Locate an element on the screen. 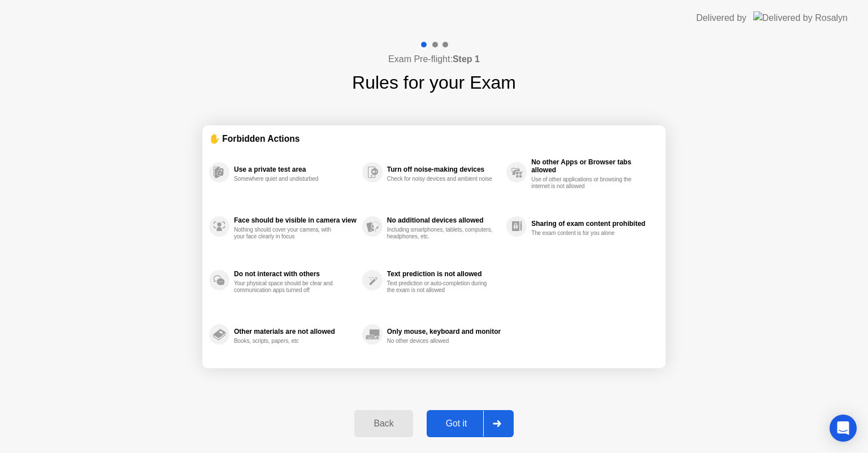 Image resolution: width=868 pixels, height=453 pixels. h4: Exam Pre-flight: is located at coordinates (434, 59).